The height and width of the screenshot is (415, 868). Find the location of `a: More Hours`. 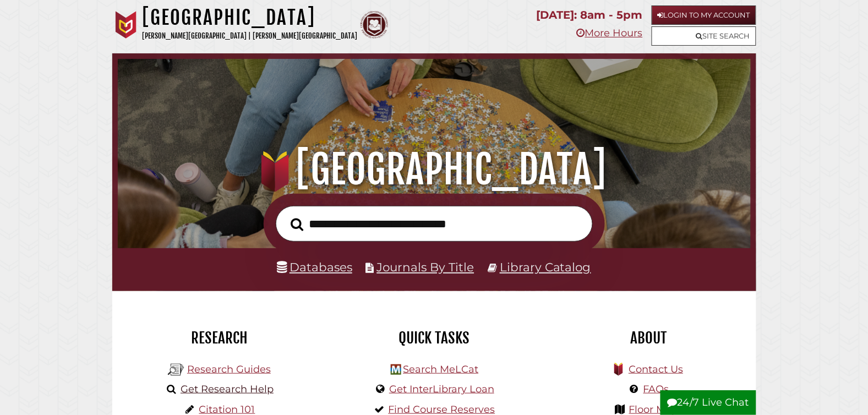

a: More Hours is located at coordinates (610, 33).